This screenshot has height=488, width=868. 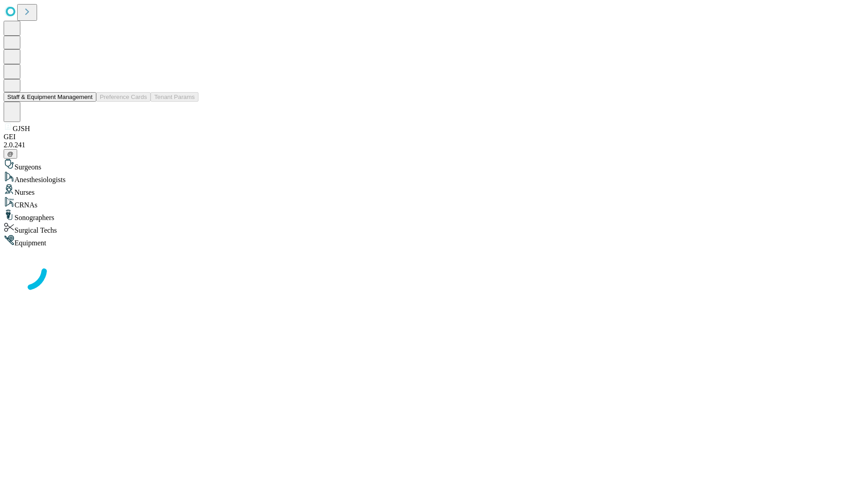 What do you see at coordinates (434, 145) in the screenshot?
I see `div: 2.0.241` at bounding box center [434, 145].